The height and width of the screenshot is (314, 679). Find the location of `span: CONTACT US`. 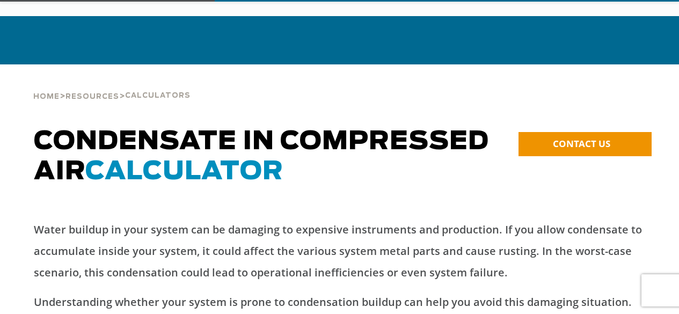

span: CONTACT US is located at coordinates (581, 143).